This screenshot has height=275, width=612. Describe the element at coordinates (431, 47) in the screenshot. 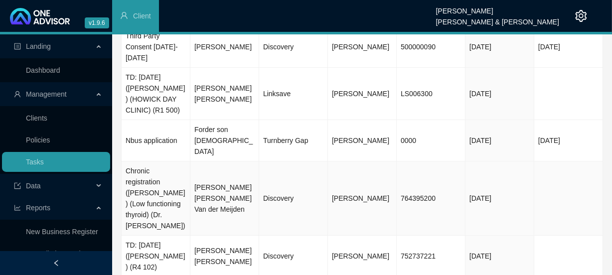

I see `td: 500000090` at that location.